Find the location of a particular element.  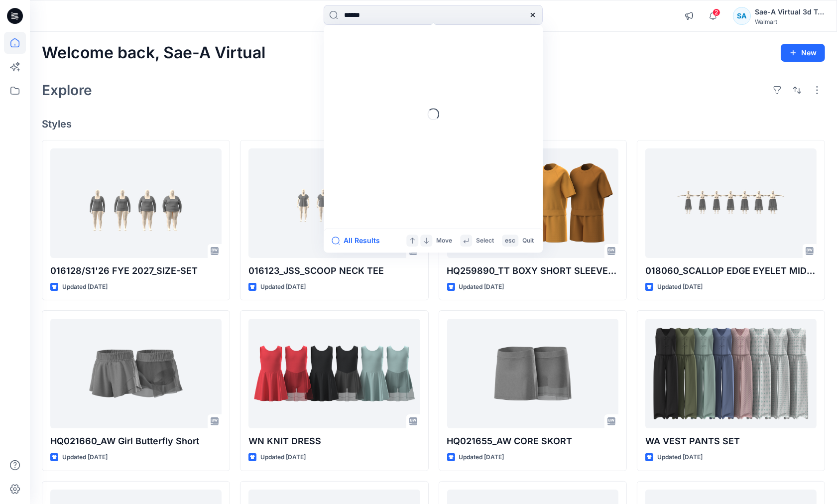

a: WA VEST PANTS SET is located at coordinates (731, 374).